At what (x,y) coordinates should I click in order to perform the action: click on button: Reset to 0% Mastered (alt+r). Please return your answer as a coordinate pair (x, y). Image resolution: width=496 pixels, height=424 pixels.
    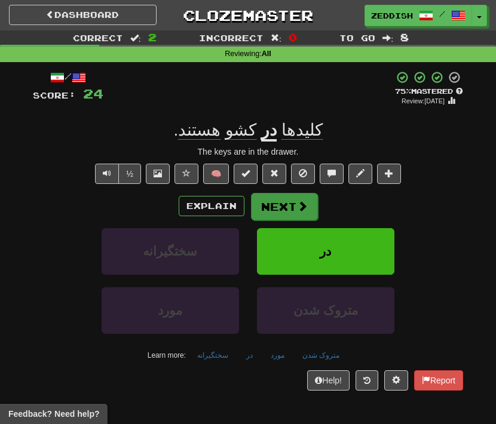
    Looking at the image, I should click on (274, 174).